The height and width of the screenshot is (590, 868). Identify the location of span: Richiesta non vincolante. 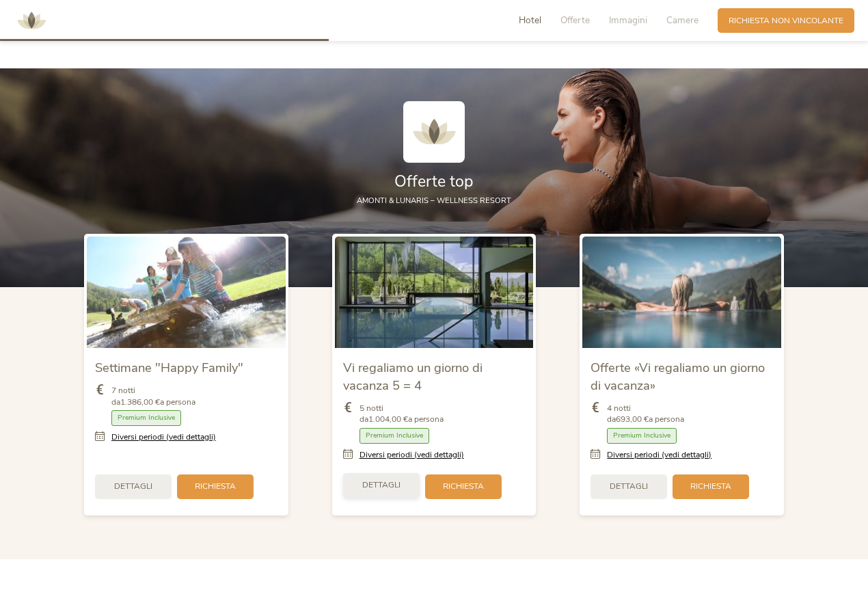
(786, 21).